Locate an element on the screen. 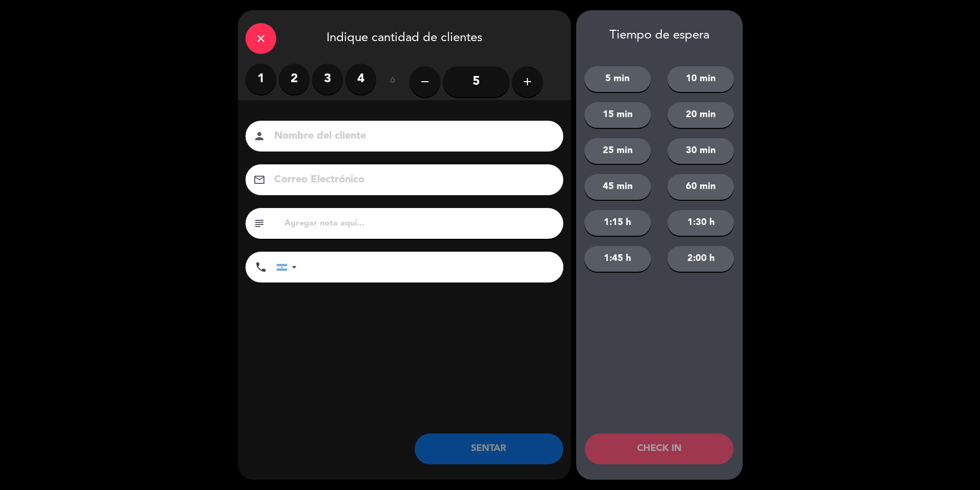  button: 20 min is located at coordinates (701, 115).